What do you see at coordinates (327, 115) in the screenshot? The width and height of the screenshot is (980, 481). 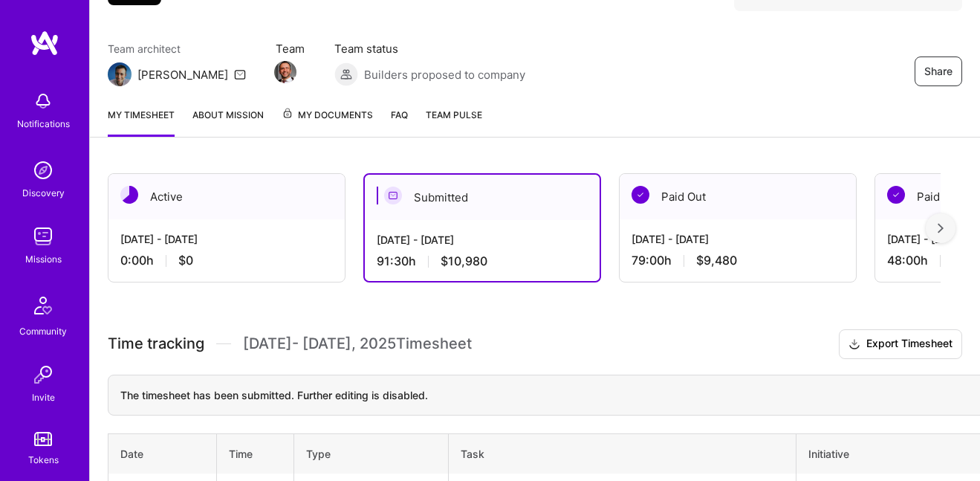 I see `span: My Documents` at bounding box center [327, 115].